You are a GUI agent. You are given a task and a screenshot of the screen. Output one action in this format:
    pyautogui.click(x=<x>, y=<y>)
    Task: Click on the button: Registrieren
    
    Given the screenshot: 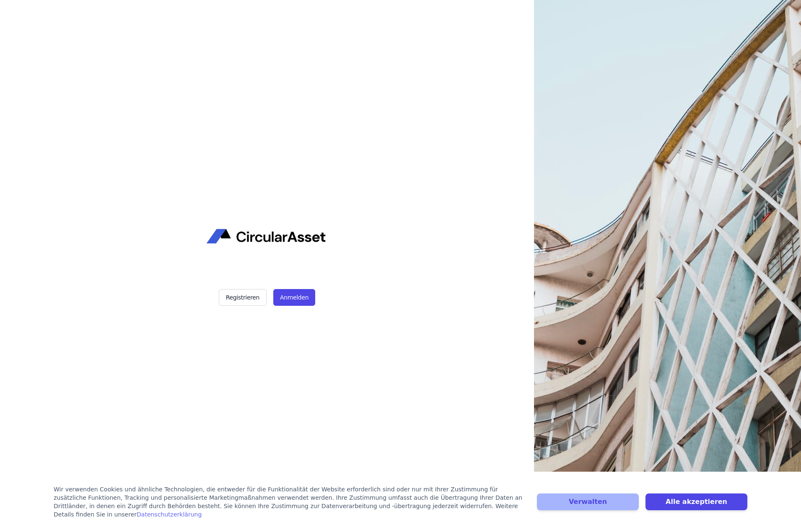 What is the action you would take?
    pyautogui.click(x=242, y=297)
    